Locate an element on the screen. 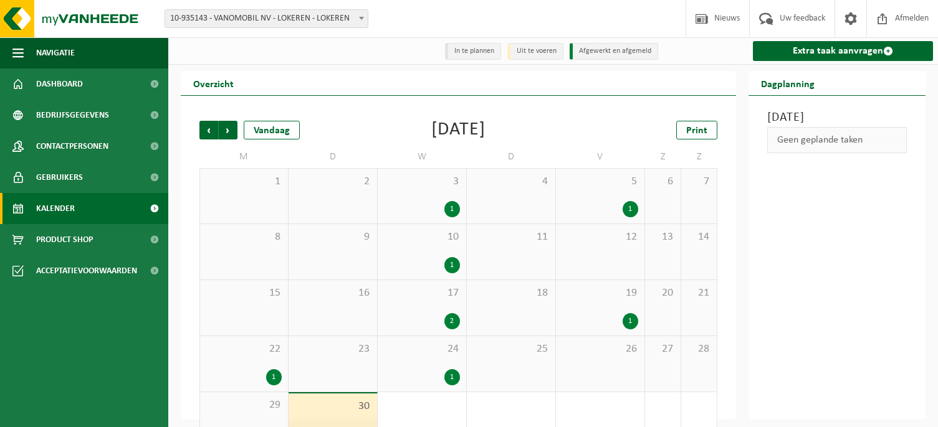 Image resolution: width=938 pixels, height=427 pixels. span: 10-935143 - VANOMOBIL NV - LOKEREN - LOKEREN is located at coordinates (266, 19).